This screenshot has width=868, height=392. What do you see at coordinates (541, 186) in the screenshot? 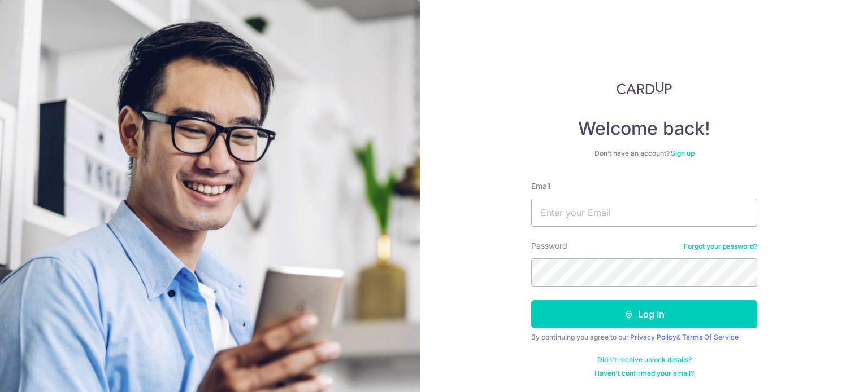
I see `label: Email` at bounding box center [541, 186].